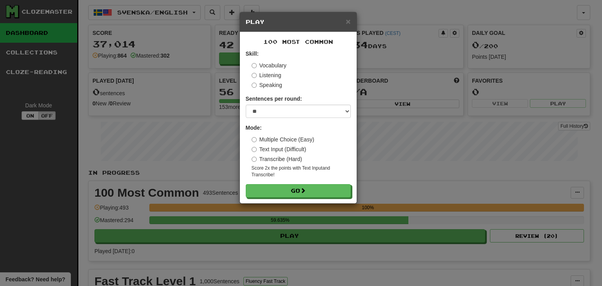 The image size is (602, 286). I want to click on input: Speaking, so click(254, 85).